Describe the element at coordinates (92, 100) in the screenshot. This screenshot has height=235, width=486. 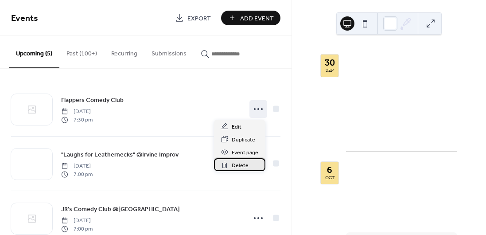
I see `span: Flappers Comedy Club` at that location.